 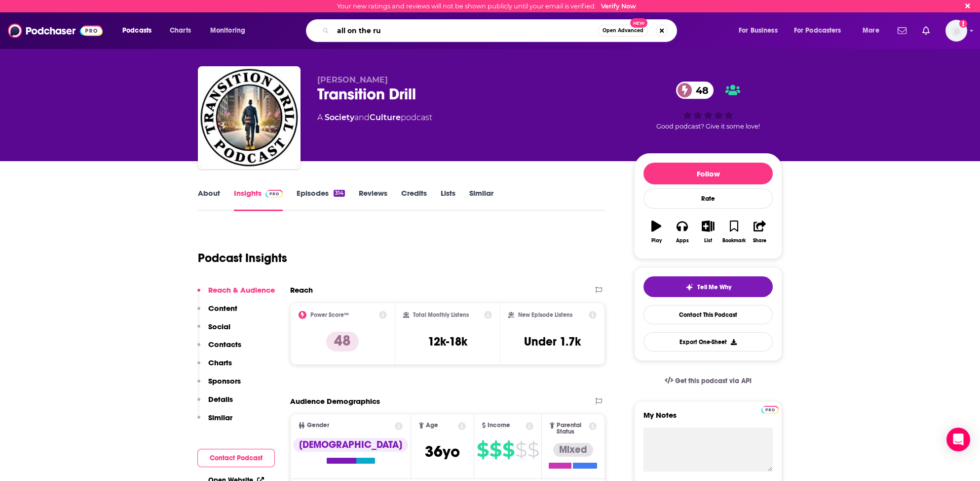 What do you see at coordinates (225, 380) in the screenshot?
I see `p: Sponsors` at bounding box center [225, 380].